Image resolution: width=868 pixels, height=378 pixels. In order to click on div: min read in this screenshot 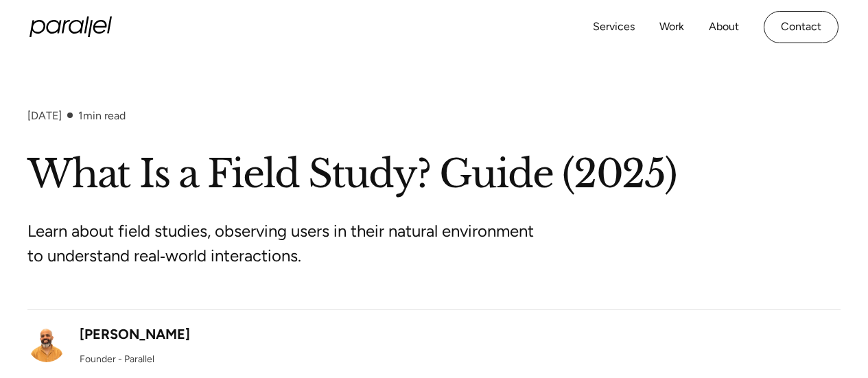, I will do `click(102, 115)`.